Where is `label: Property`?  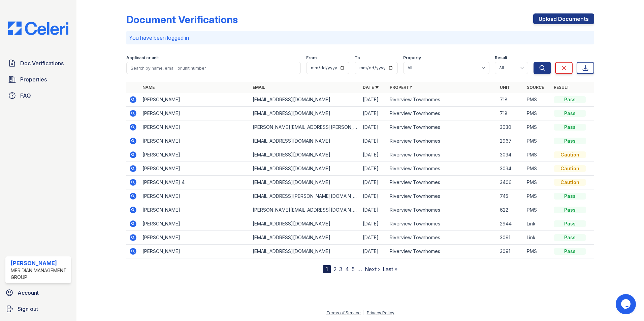
label: Property is located at coordinates (412, 58).